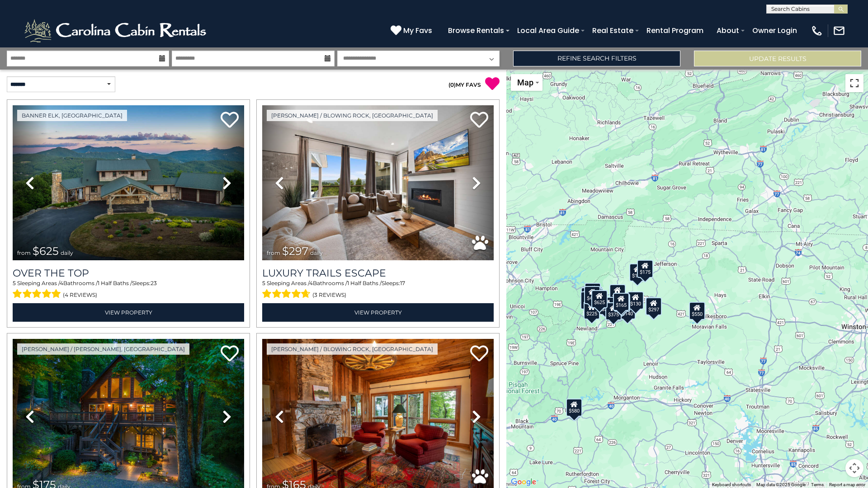 This screenshot has width=868, height=488. I want to click on button: Change map style, so click(527, 82).